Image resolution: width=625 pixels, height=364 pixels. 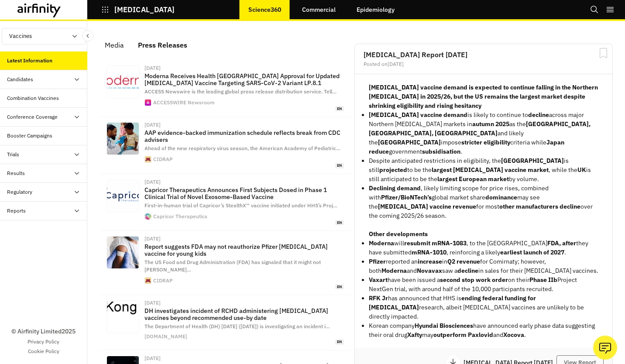 I want to click on strong: Q2 revenue, so click(x=463, y=262).